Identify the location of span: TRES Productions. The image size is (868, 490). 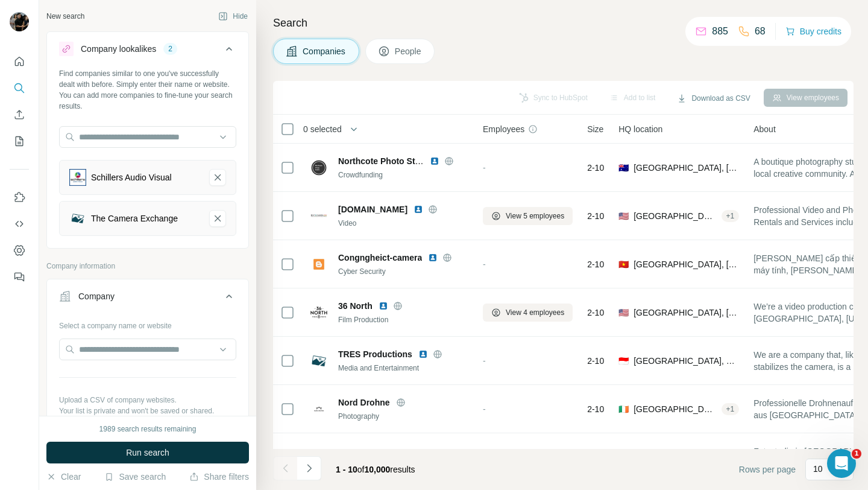
(375, 354).